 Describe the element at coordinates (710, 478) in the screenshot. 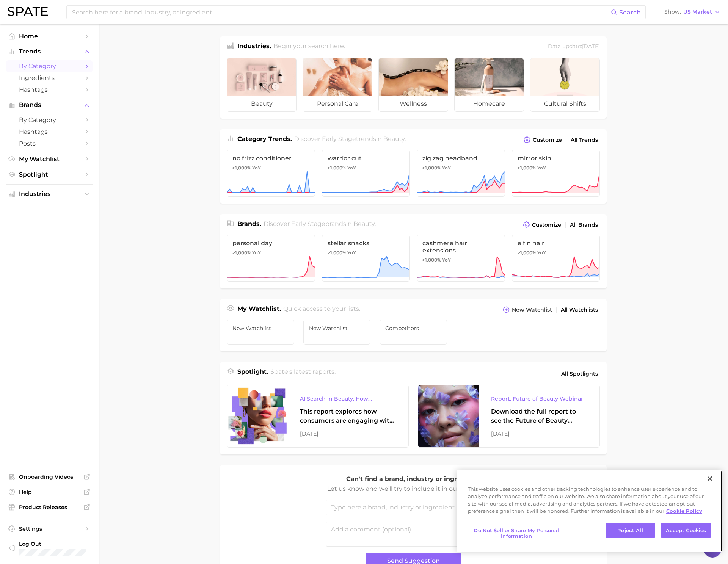

I see `button: Close` at that location.